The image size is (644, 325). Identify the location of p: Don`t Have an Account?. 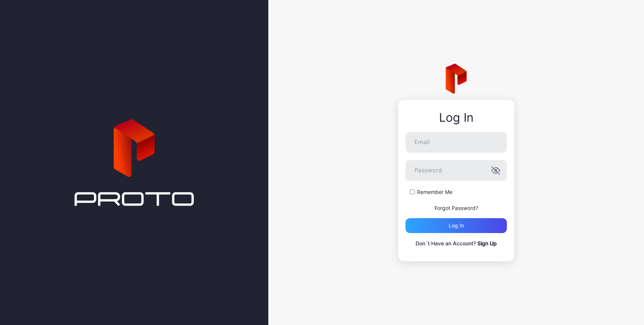
(456, 243).